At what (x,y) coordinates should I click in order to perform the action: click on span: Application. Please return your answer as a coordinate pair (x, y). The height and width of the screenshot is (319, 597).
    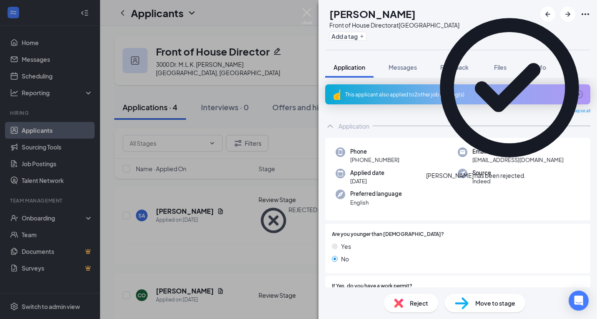
    Looking at the image, I should click on (349, 67).